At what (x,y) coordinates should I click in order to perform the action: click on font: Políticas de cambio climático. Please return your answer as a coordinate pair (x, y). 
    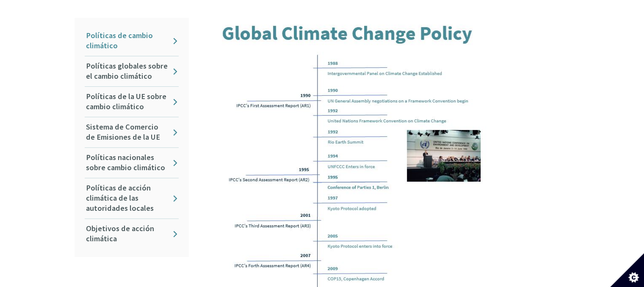
    Looking at the image, I should click on (119, 40).